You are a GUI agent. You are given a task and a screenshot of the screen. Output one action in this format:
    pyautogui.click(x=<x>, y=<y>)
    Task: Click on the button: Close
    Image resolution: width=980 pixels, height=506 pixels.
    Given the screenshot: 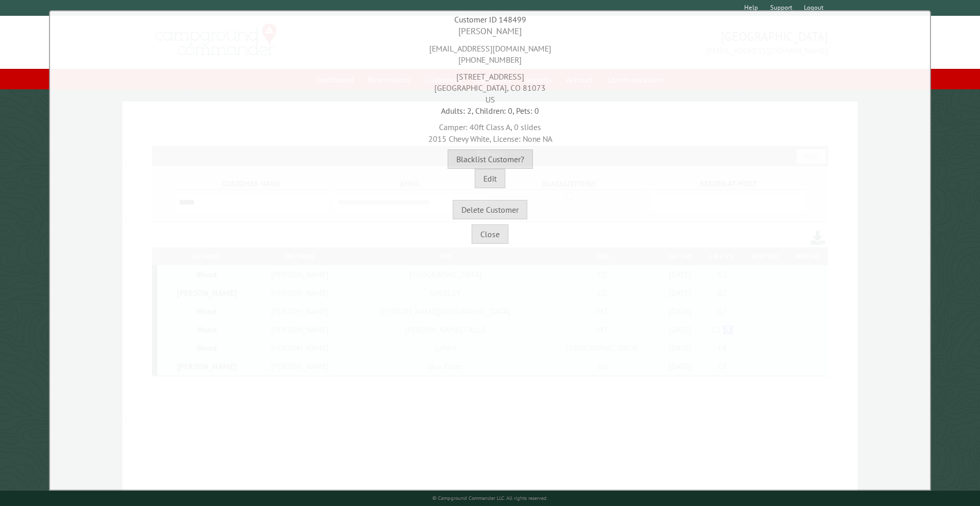 What is the action you would take?
    pyautogui.click(x=490, y=235)
    